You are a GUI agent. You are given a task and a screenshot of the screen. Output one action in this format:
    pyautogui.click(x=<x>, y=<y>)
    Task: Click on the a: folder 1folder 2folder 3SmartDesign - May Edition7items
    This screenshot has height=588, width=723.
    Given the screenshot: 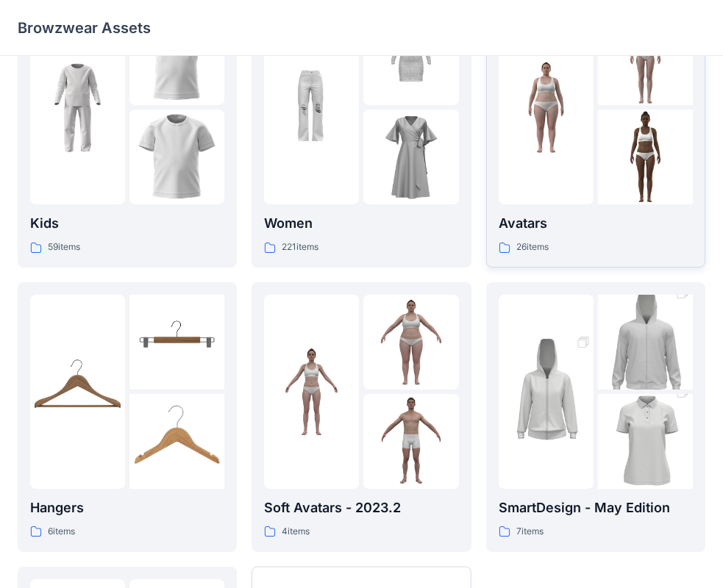 What is the action you would take?
    pyautogui.click(x=595, y=417)
    